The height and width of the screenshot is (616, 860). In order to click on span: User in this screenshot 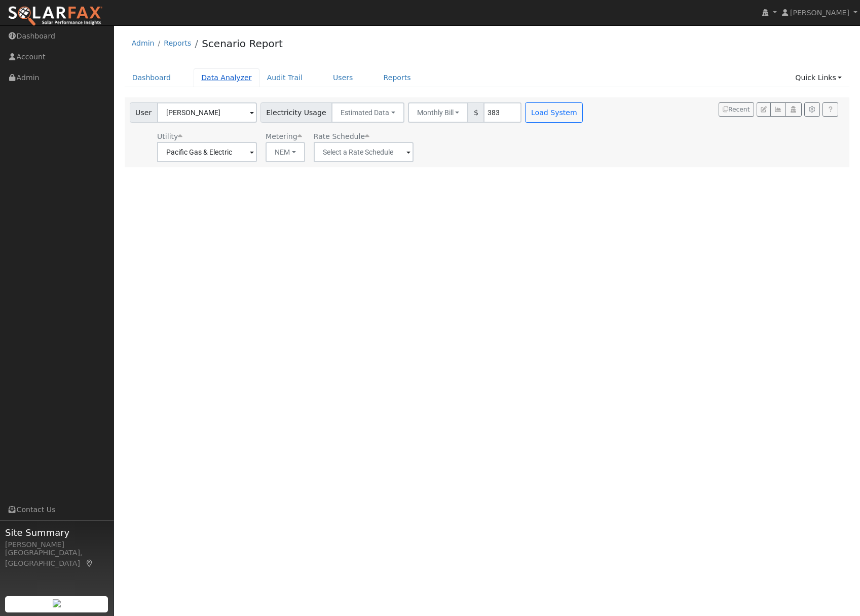, I will do `click(144, 113)`.